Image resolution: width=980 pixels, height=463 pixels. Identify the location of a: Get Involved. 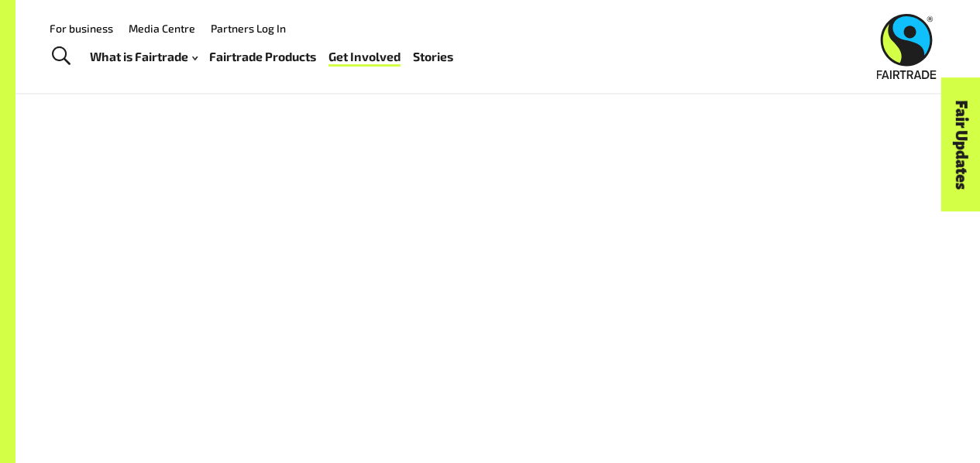
(364, 56).